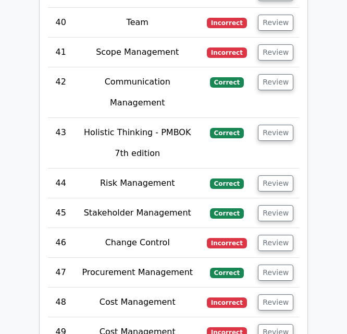  What do you see at coordinates (61, 213) in the screenshot?
I see `td: 45` at bounding box center [61, 213].